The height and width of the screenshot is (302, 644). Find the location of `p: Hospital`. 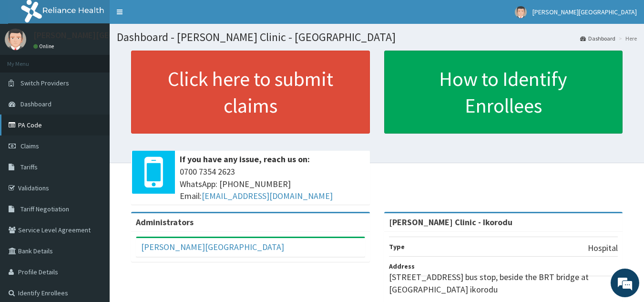

p: Hospital is located at coordinates (603, 248).